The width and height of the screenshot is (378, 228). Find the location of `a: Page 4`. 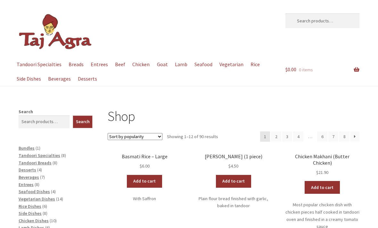

a: Page 4 is located at coordinates (298, 137).